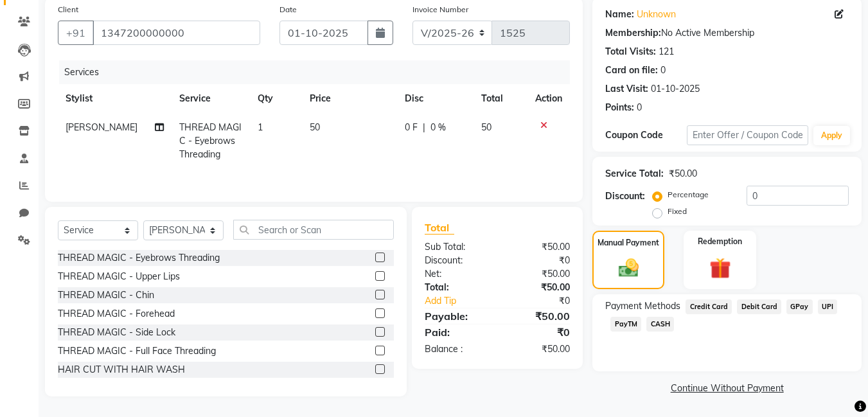  What do you see at coordinates (114, 98) in the screenshot?
I see `th: Stylist` at bounding box center [114, 98].